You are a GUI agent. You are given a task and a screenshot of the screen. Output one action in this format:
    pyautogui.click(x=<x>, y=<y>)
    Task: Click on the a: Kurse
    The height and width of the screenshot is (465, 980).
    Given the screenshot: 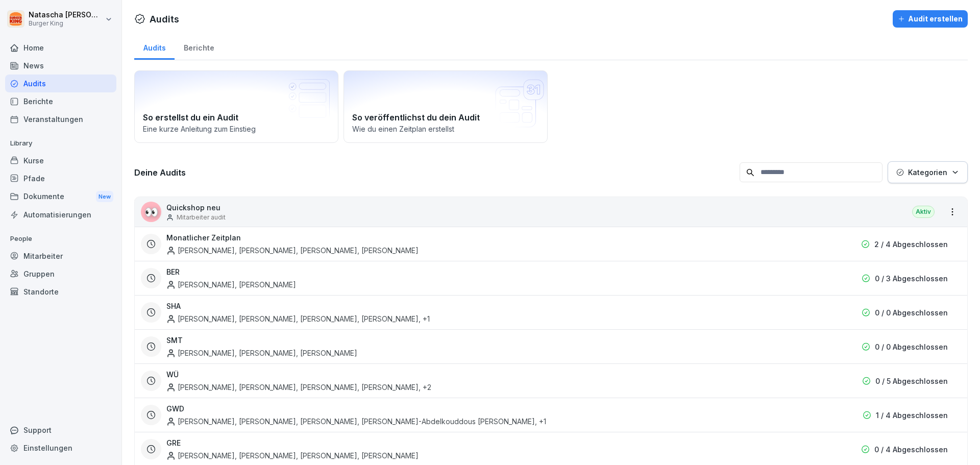 What is the action you would take?
    pyautogui.click(x=60, y=160)
    